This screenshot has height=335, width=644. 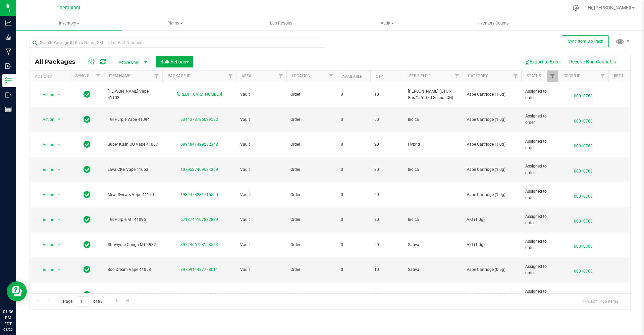 What do you see at coordinates (534, 76) in the screenshot?
I see `a: Status` at bounding box center [534, 76].